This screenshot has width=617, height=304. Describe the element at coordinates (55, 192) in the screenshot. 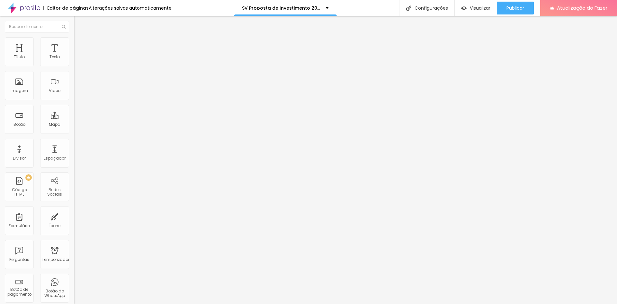

I see `font: Redes Sociais` at that location.